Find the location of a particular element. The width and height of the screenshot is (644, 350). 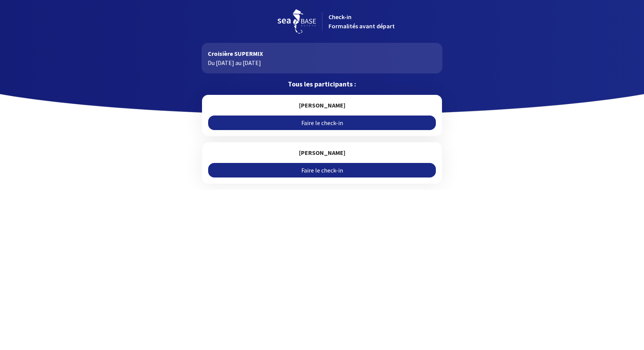

p: Tous les participants : is located at coordinates (322, 84).